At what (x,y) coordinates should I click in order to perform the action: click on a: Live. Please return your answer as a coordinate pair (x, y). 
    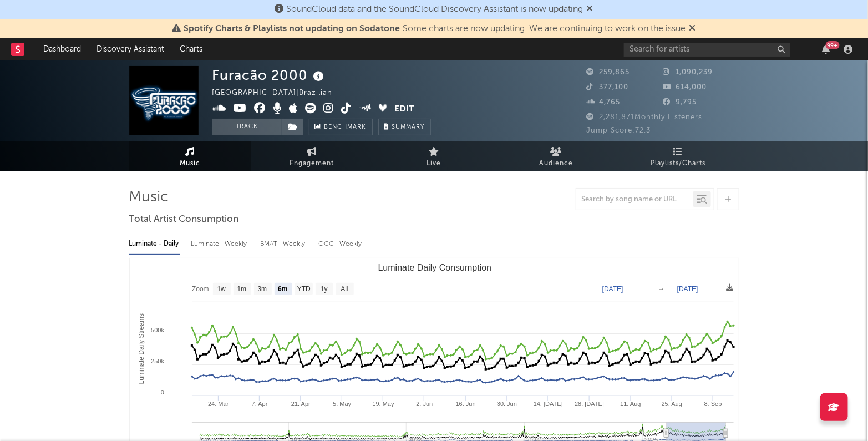
    Looking at the image, I should click on (434, 156).